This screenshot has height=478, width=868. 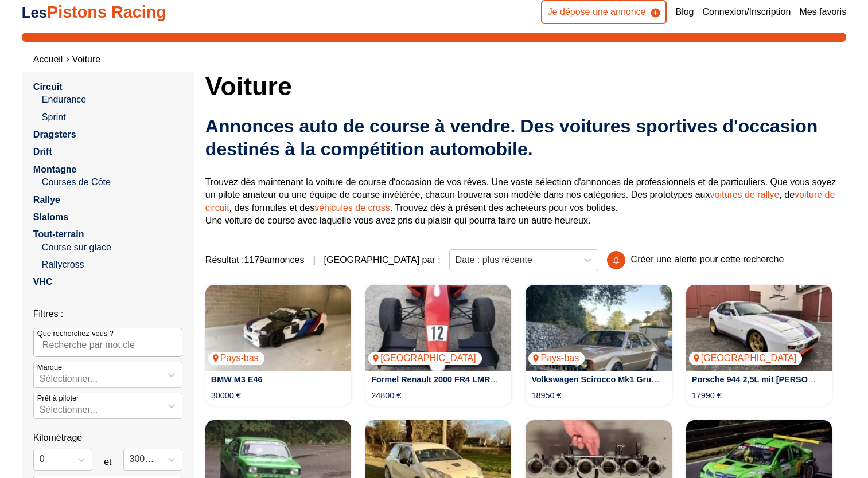 I want to click on input: 0, so click(x=41, y=460).